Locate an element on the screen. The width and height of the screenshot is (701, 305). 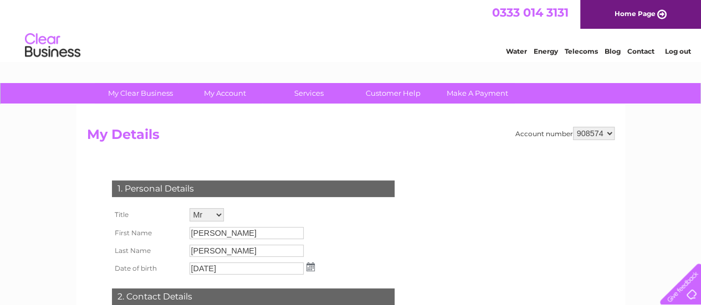
h2: My Details is located at coordinates (351, 137).